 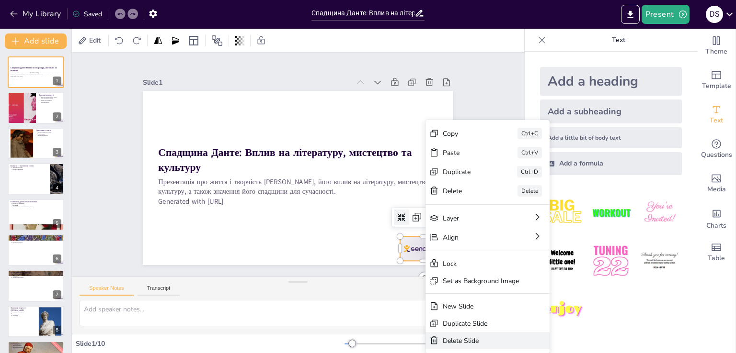 What do you see at coordinates (716, 184) in the screenshot?
I see `div: Add images, graphics, shapes or video` at bounding box center [716, 184].